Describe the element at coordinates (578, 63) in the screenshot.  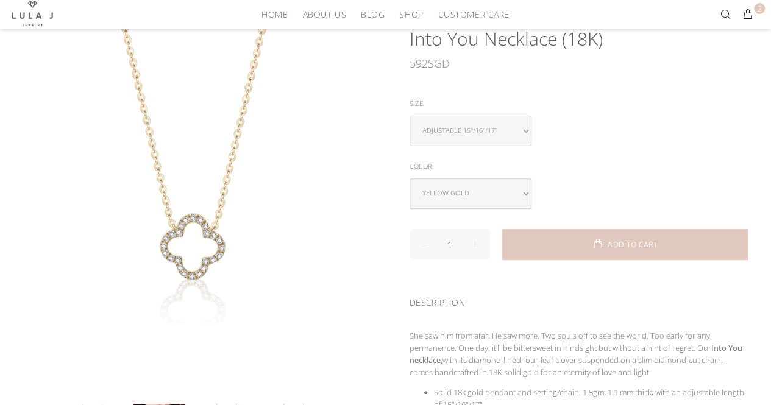
I see `div: SGD` at that location.